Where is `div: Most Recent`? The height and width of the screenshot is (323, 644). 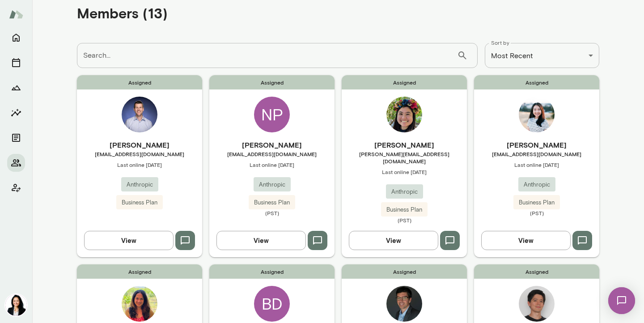 div: Most Recent is located at coordinates (542, 56).